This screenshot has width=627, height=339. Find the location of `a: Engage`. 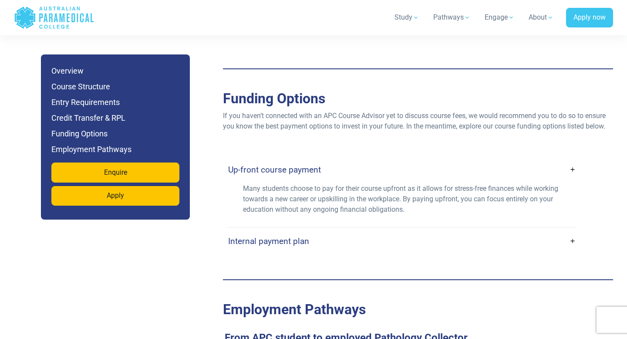

a: Engage is located at coordinates (500, 17).